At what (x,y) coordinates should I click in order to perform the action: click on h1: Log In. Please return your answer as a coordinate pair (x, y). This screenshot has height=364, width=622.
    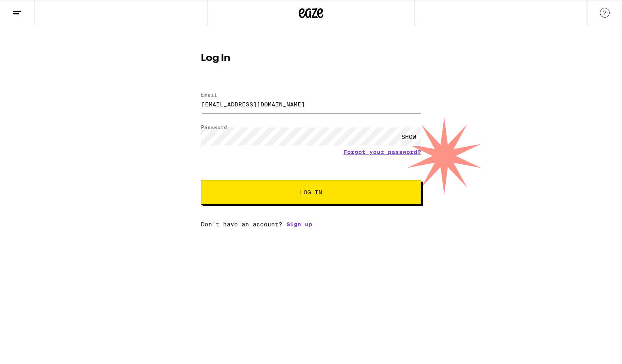
    Looking at the image, I should click on (311, 58).